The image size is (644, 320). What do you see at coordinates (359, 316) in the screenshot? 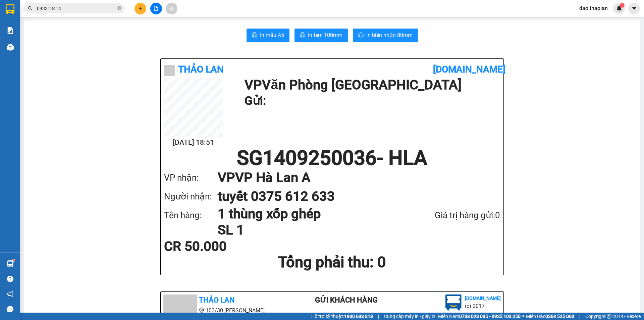
I see `strong: 1900 633 818` at bounding box center [359, 316].